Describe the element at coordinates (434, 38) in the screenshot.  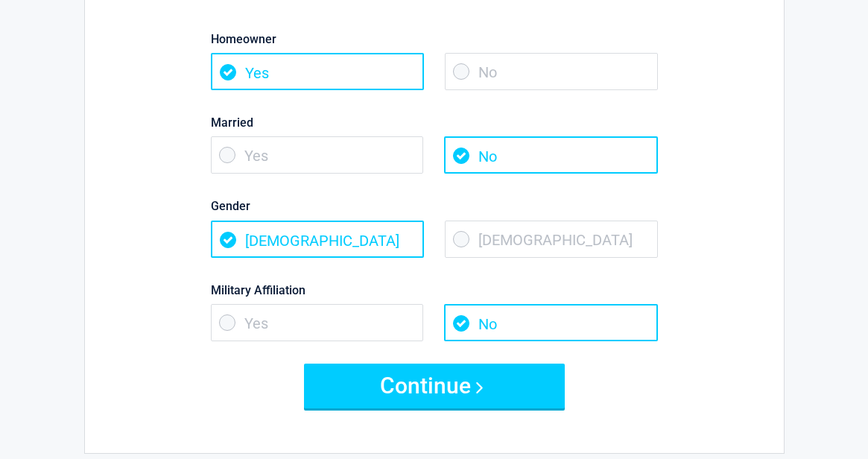
I see `label: Homeowner` at that location.